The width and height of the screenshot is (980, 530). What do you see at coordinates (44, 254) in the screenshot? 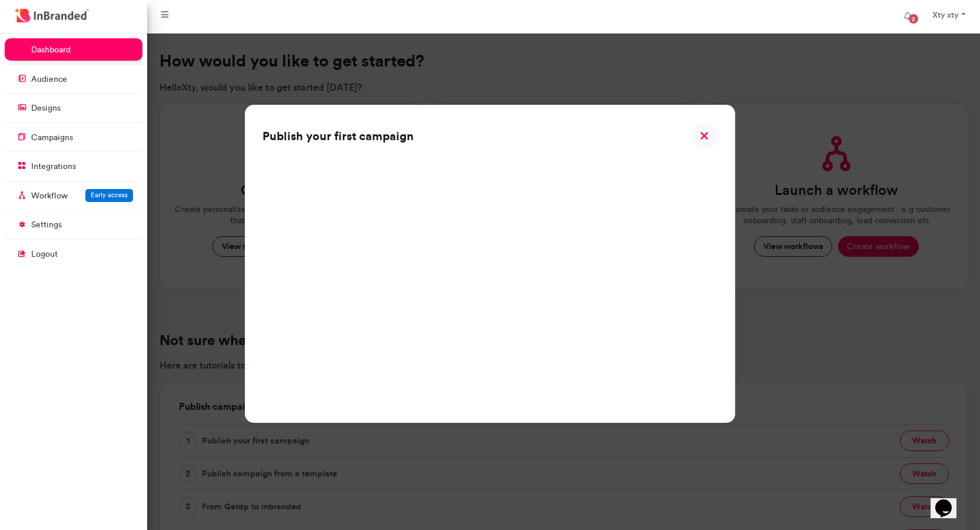
I see `p: logout` at bounding box center [44, 254].